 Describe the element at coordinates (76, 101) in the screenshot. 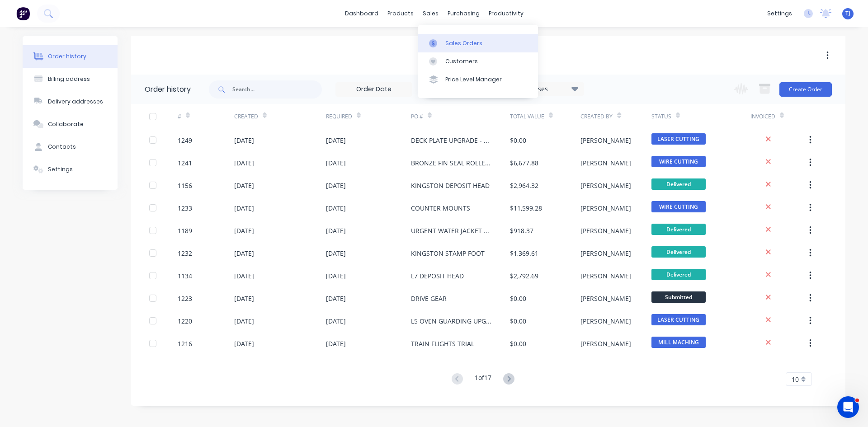

I see `div: Delivery addresses` at that location.